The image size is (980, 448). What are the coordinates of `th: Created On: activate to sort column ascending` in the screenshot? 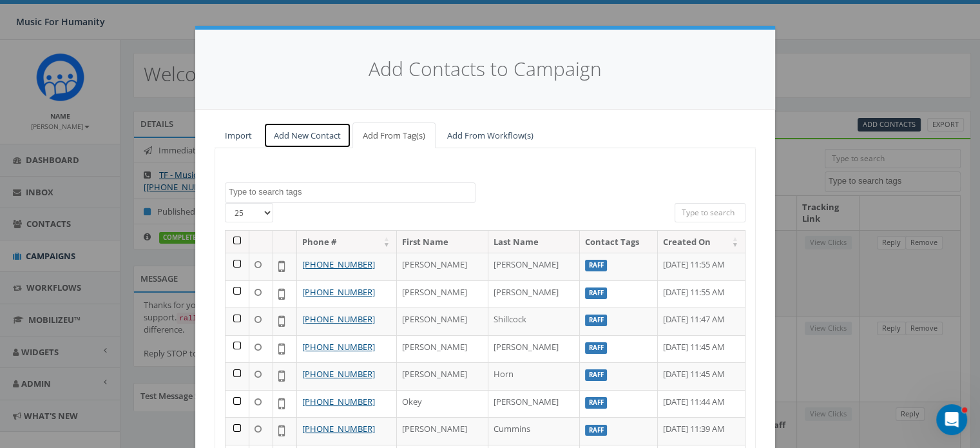 It's located at (702, 242).